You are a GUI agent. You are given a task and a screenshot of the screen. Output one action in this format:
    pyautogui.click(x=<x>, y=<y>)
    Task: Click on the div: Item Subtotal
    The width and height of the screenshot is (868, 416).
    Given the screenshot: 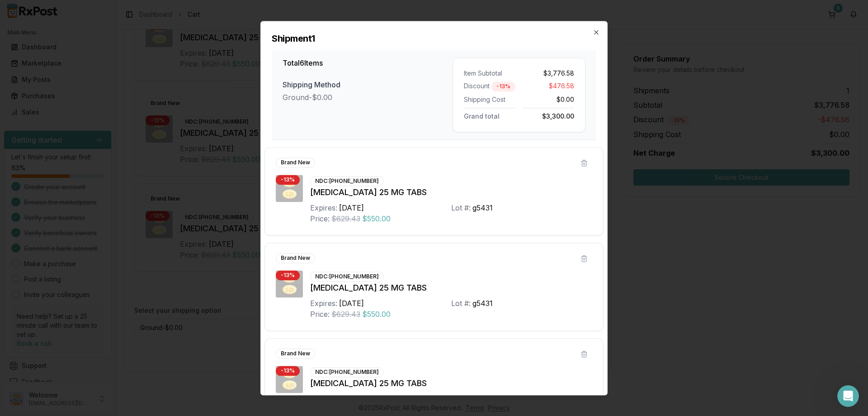 What is the action you would take?
    pyautogui.click(x=489, y=73)
    